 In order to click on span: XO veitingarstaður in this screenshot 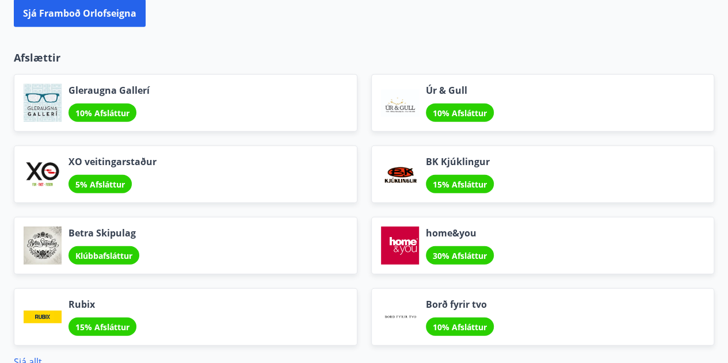, I will do `click(112, 162)`.